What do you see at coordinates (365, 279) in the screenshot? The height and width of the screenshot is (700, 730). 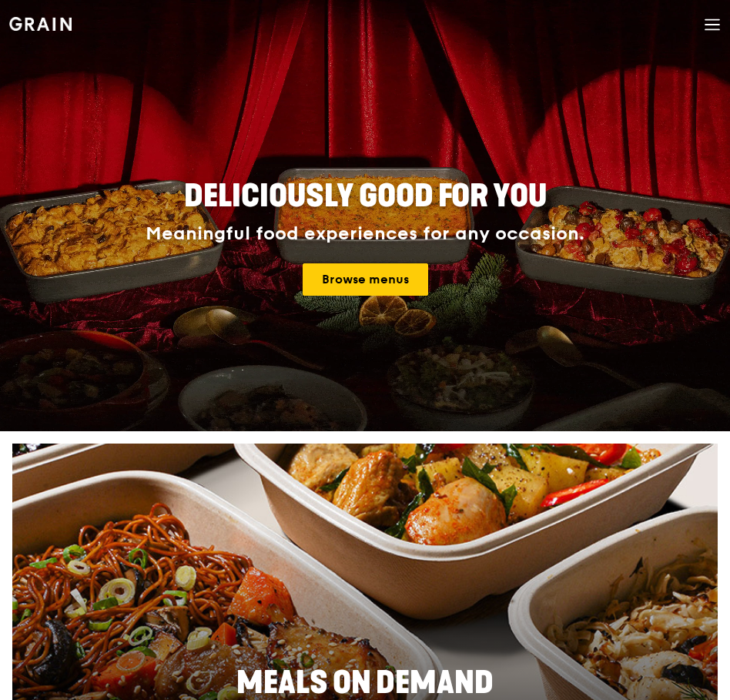 I see `a: Browse menus` at bounding box center [365, 279].